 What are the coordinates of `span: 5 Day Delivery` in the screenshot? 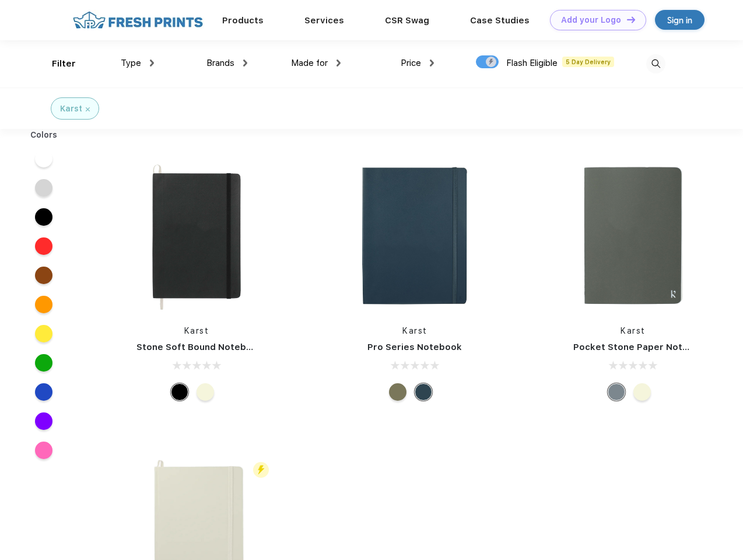 It's located at (588, 62).